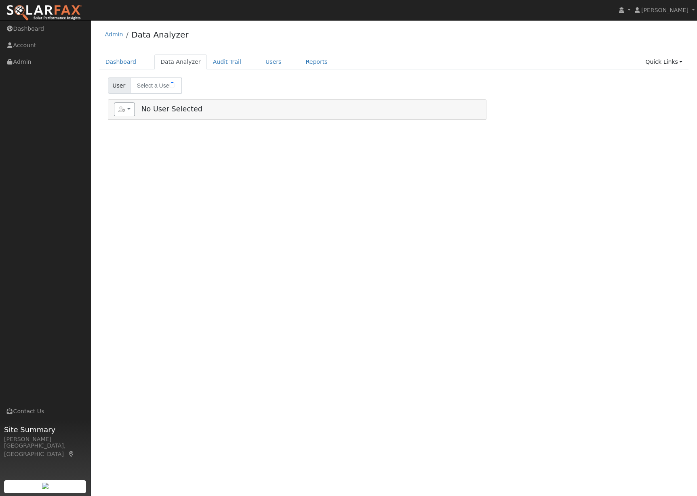 The image size is (697, 496). What do you see at coordinates (297, 109) in the screenshot?
I see `h5: No User Selected` at bounding box center [297, 109].